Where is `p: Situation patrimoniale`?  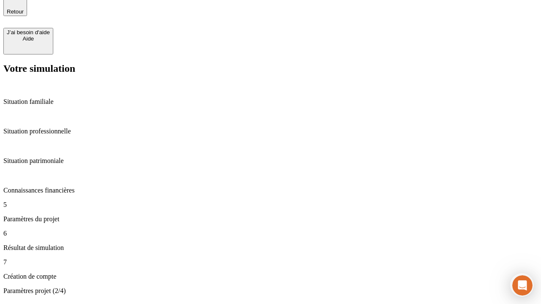
p: Situation patrimoniale is located at coordinates (271, 161).